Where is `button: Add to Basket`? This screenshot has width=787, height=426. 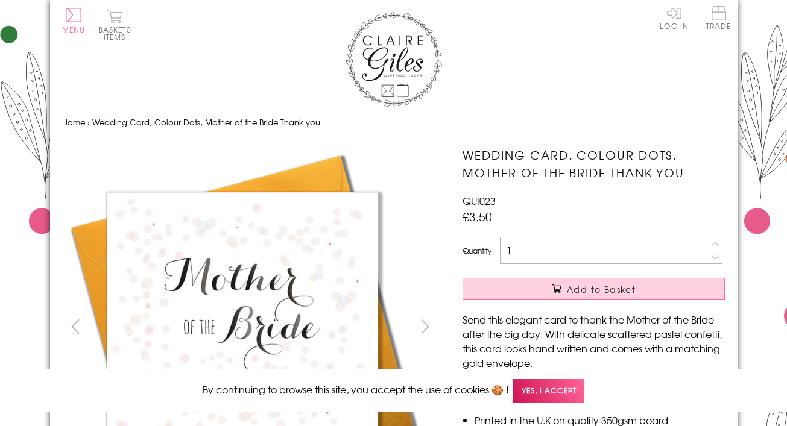 button: Add to Basket is located at coordinates (593, 289).